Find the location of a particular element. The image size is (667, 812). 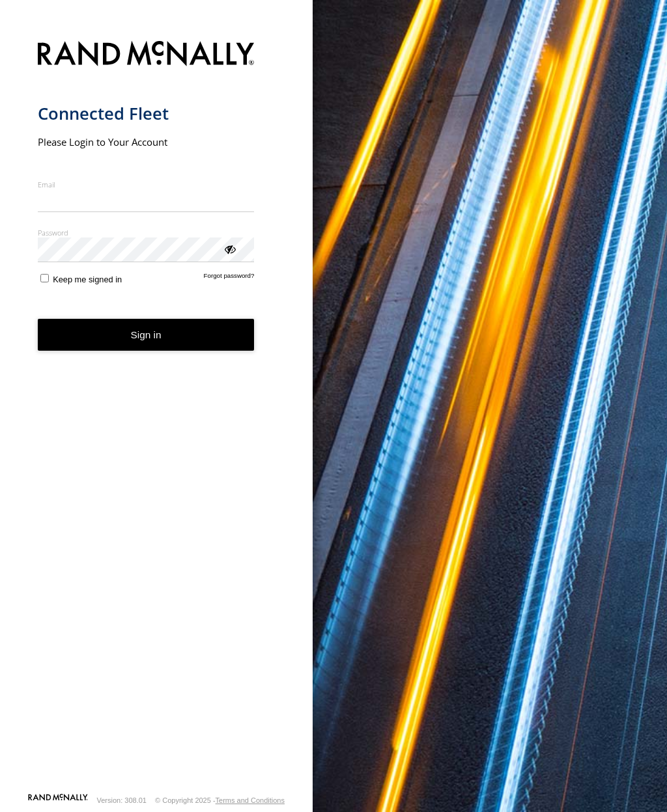

span: Keep me signed in is located at coordinates (87, 279).